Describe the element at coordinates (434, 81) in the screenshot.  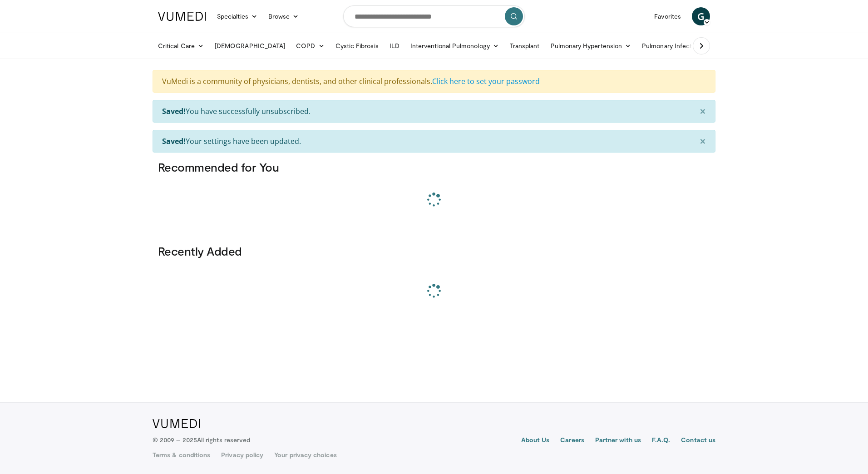
I see `div: VuMedi is a community of physicians, dentists, and other clinical professionals.` at that location.